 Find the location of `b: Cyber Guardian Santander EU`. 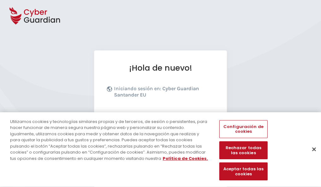

b: Cyber Guardian Santander EU is located at coordinates (156, 92).